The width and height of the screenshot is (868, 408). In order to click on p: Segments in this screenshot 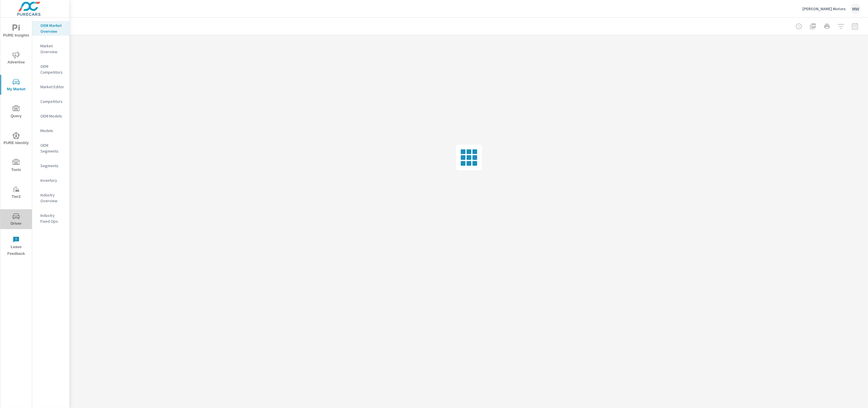, I will do `click(52, 166)`.